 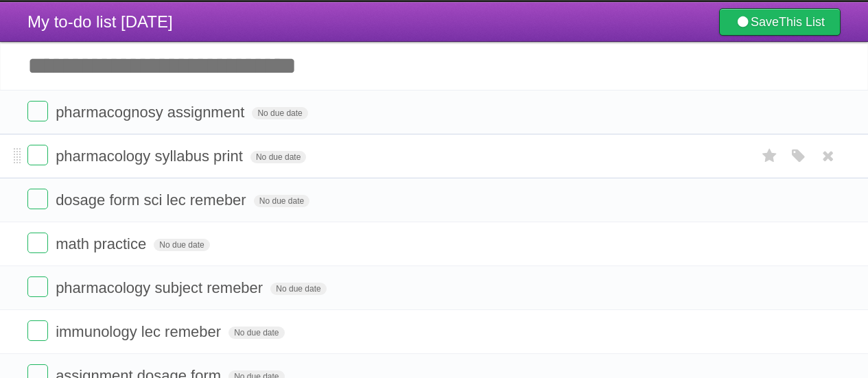 What do you see at coordinates (102, 243) in the screenshot?
I see `span: math practice` at bounding box center [102, 243].